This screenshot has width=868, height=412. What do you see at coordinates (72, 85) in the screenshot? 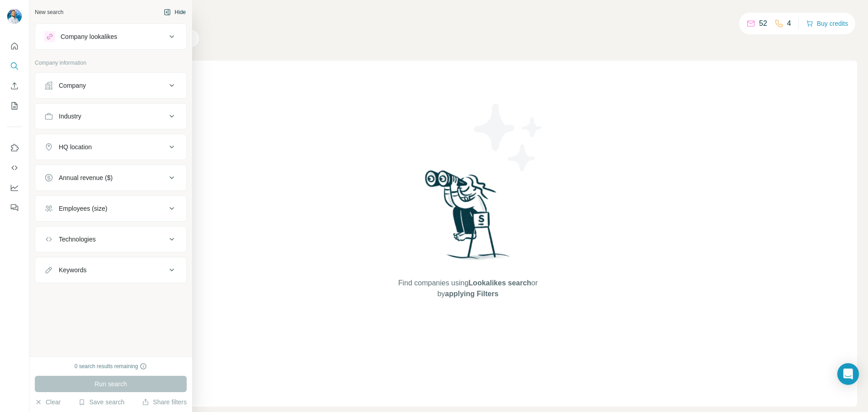
I see `div: Company` at bounding box center [72, 85].